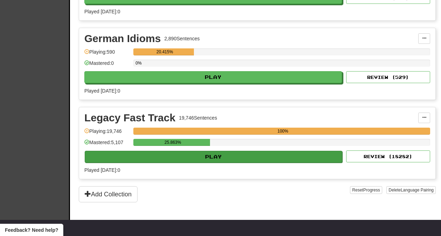  Describe the element at coordinates (173, 142) in the screenshot. I see `div: 25.863%` at that location.